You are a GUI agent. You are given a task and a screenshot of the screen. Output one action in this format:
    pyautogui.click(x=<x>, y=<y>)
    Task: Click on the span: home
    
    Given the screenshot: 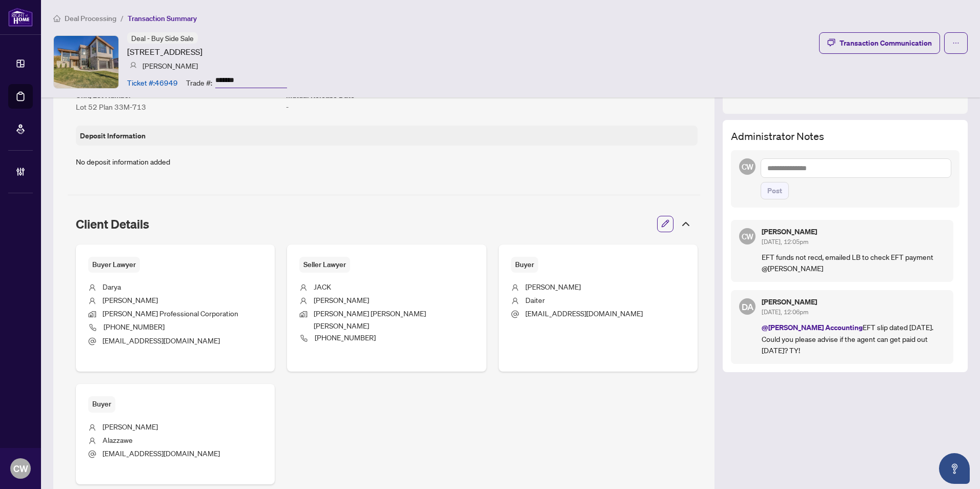 What is the action you would take?
    pyautogui.click(x=57, y=18)
    